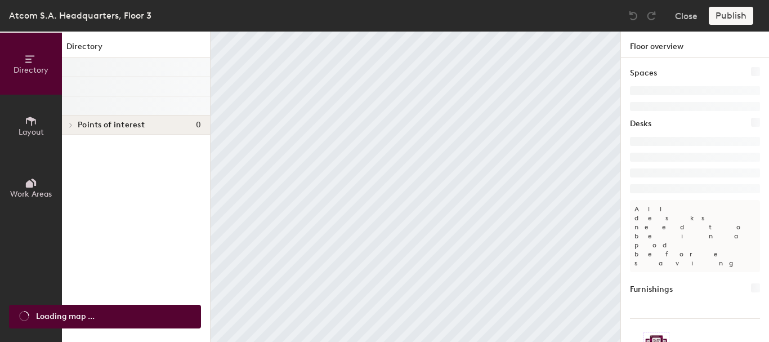  I want to click on h1: Directory, so click(136, 49).